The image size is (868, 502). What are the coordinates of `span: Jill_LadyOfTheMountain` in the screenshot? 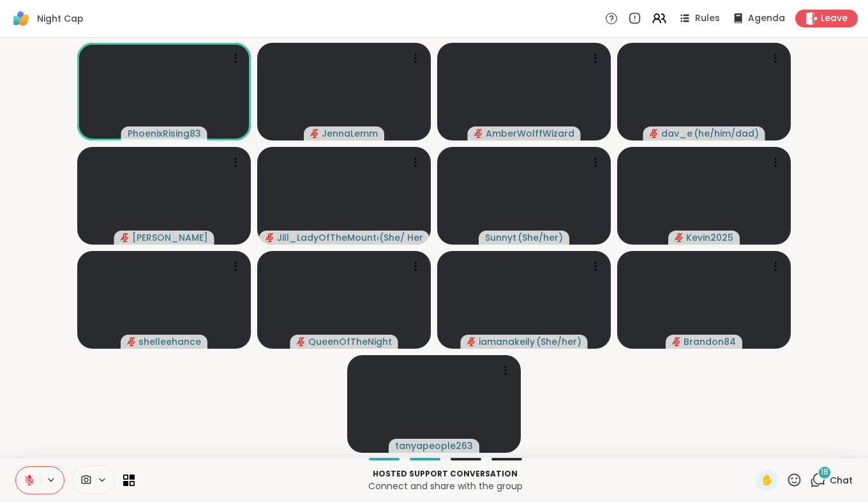 It's located at (328, 238).